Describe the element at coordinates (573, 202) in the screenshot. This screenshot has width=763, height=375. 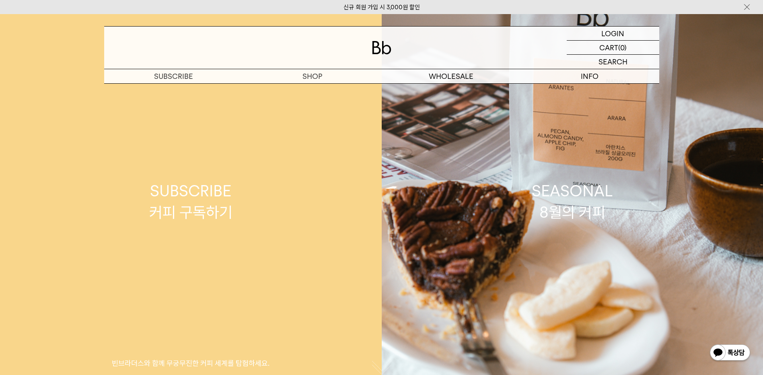
I see `div: SEASONAL 8월의 커피` at that location.